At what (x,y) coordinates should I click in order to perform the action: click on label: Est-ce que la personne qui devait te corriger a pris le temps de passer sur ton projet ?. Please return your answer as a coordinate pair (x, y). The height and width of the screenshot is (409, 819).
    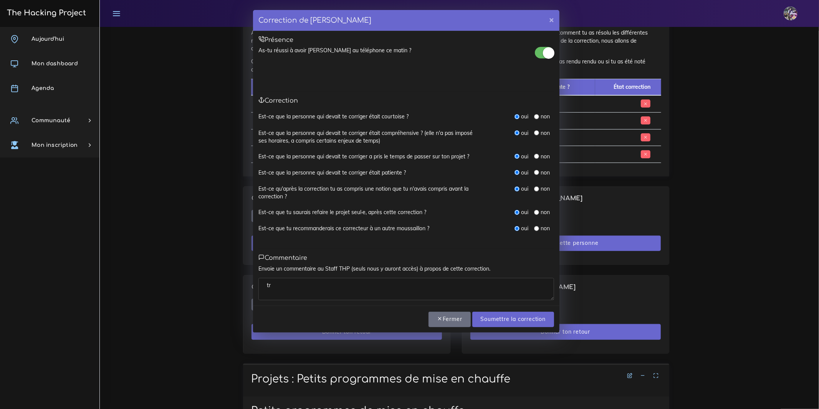
    Looking at the image, I should click on (364, 156).